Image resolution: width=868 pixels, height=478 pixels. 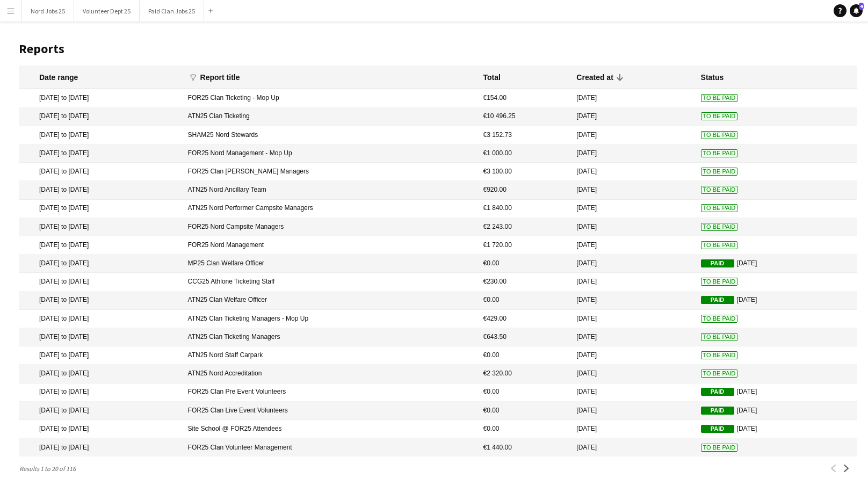 What do you see at coordinates (330, 301) in the screenshot?
I see `mat-cell: ATN25 Clan Welfare Officer` at bounding box center [330, 301].